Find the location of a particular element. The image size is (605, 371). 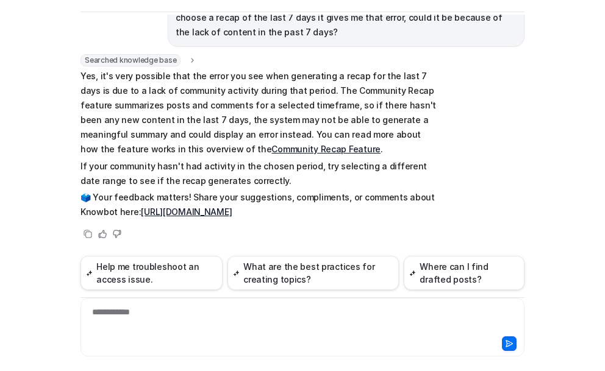

p: 🗳️ Your feedback matters! Share your suggestions, compliments, or comments about Knowbot here: is located at coordinates (259, 205).